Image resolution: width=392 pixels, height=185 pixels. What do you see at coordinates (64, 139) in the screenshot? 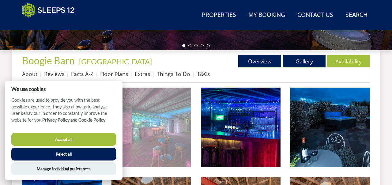
I see `button: Accept all` at bounding box center [64, 139].